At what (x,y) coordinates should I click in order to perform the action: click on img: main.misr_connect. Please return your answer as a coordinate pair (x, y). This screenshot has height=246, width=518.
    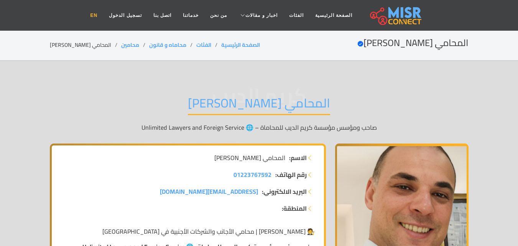
    Looking at the image, I should click on (396, 15).